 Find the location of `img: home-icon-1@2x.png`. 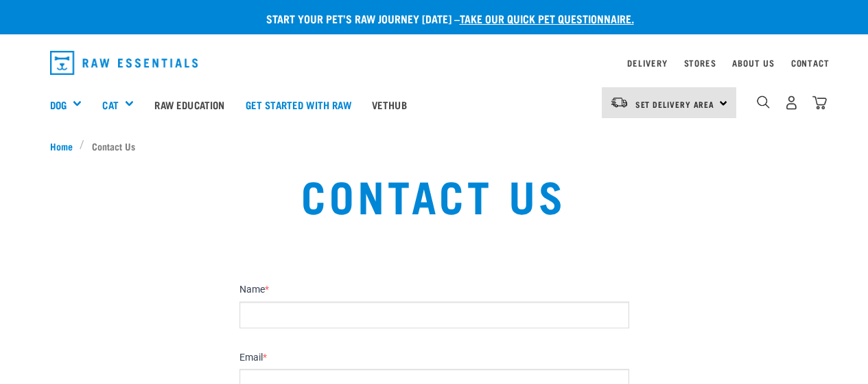

img: home-icon-1@2x.png is located at coordinates (763, 102).